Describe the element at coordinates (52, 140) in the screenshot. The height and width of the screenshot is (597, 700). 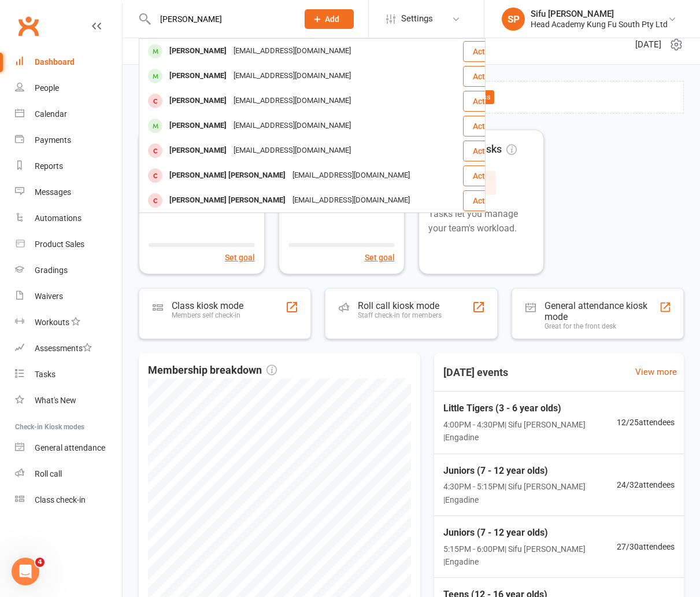
I see `div: Payments` at that location.